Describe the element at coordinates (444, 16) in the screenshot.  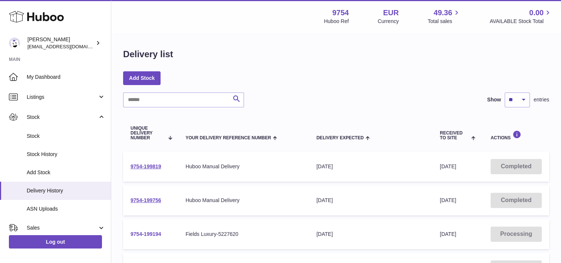
I see `a: 49.36 Total sales` at that location.